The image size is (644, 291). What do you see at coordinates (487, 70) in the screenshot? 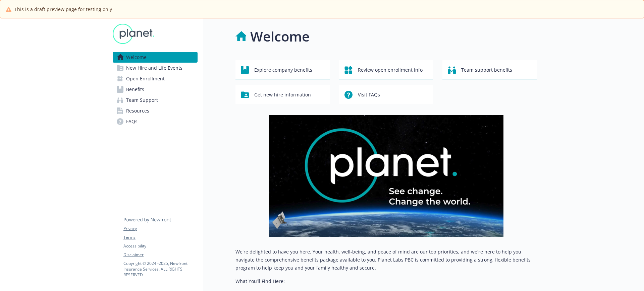
I see `span: Team support benefits` at bounding box center [487, 70].